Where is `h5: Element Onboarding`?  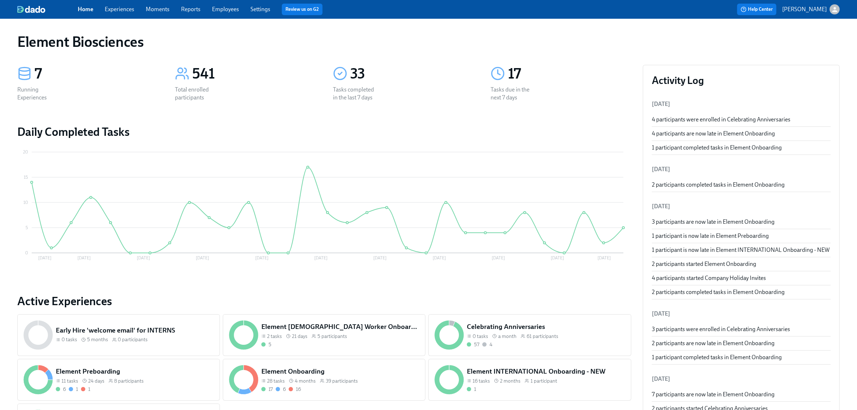
h5: Element Onboarding is located at coordinates (341, 371).